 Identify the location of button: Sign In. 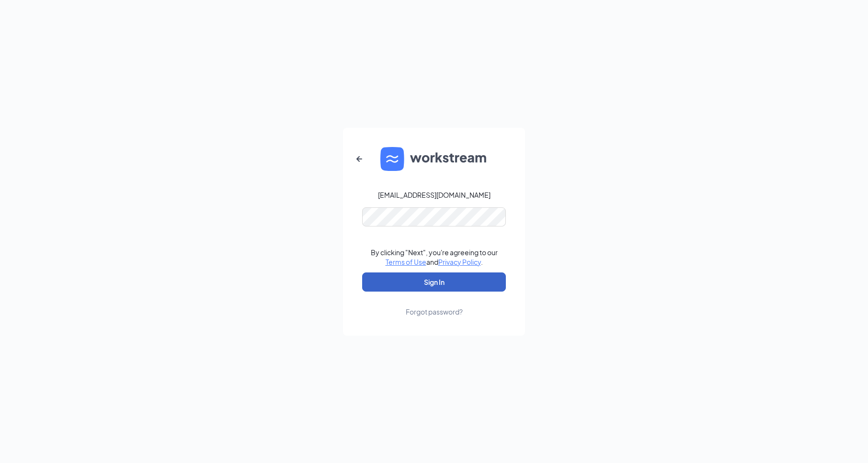
(434, 282).